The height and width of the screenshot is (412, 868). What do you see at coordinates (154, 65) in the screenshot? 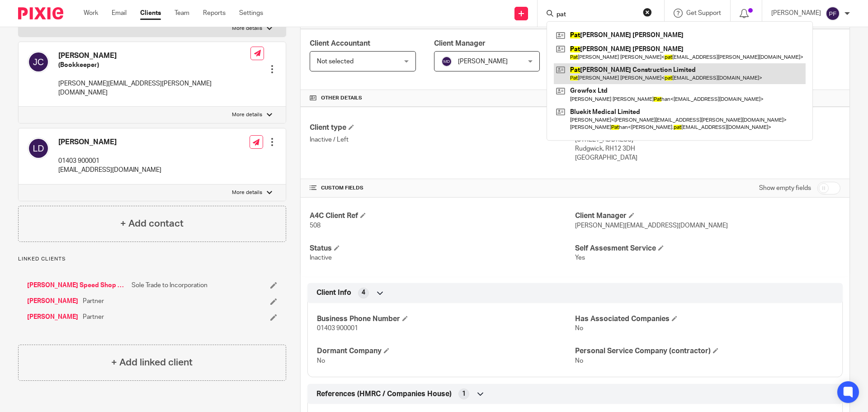
I see `h5: (Bookkeeper)` at bounding box center [154, 65].